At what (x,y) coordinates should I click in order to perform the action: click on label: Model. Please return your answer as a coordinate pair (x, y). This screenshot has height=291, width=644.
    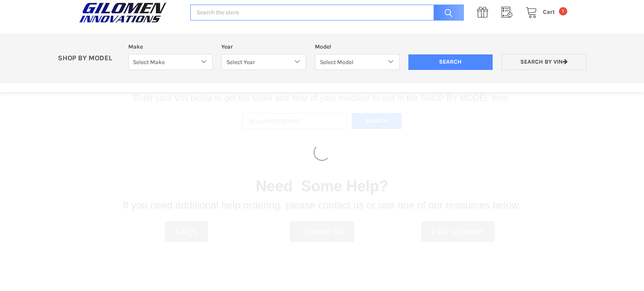
    Looking at the image, I should click on (357, 47).